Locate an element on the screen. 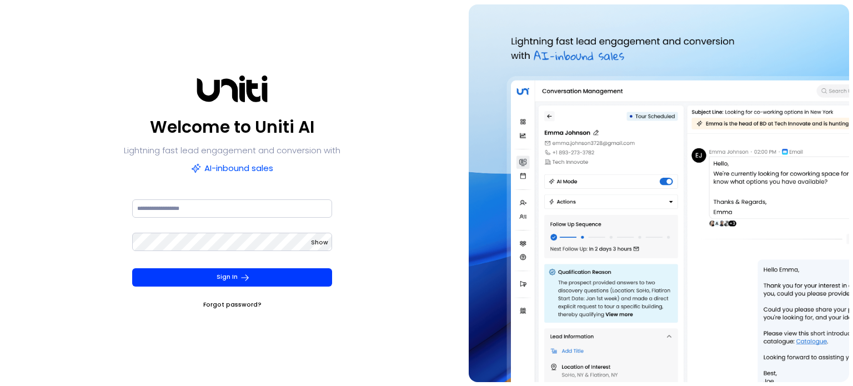 The height and width of the screenshot is (386, 853). a: Forgot password? is located at coordinates (232, 305).